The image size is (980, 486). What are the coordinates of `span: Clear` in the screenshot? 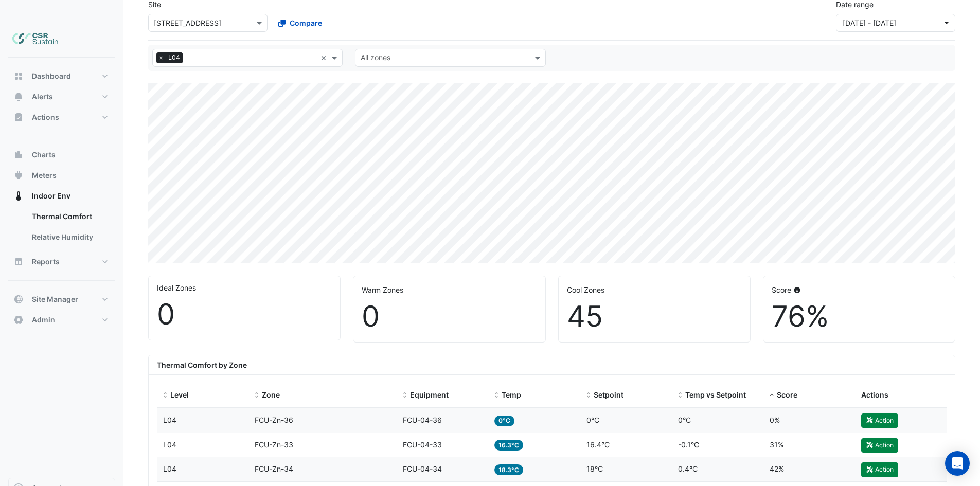 It's located at (325, 58).